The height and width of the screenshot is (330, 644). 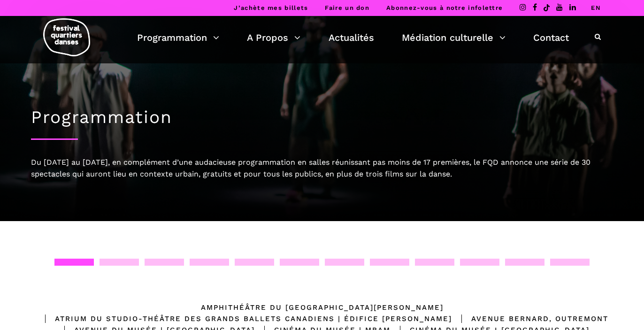 What do you see at coordinates (596, 7) in the screenshot?
I see `a: EN` at bounding box center [596, 7].